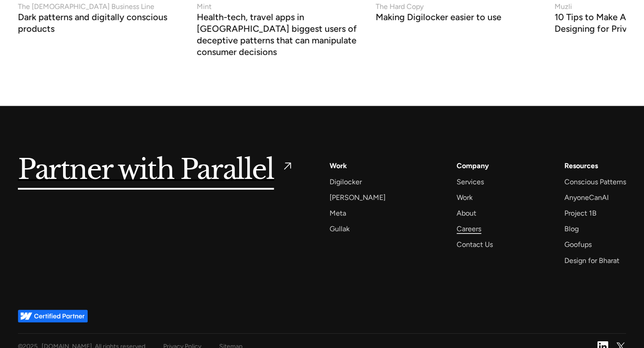  Describe the element at coordinates (470, 181) in the screenshot. I see `a: Services` at that location.